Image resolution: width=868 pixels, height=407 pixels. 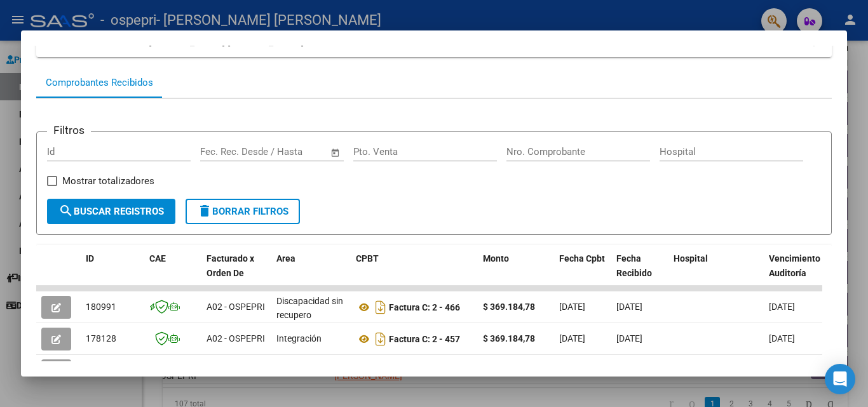 I want to click on input: End date, so click(x=284, y=152).